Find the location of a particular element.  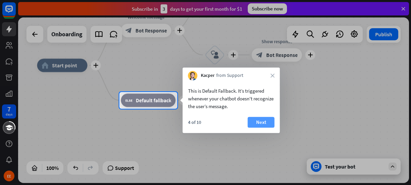

div: 4 of 10 is located at coordinates (195, 122).